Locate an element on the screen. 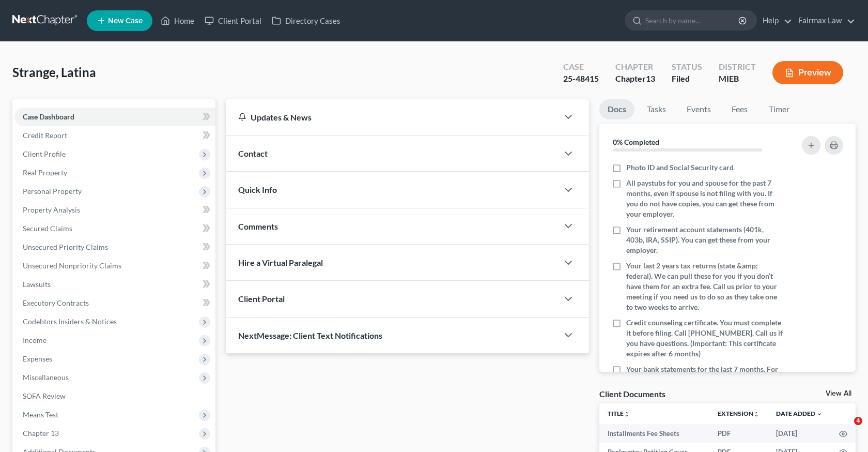  strong: 0% Completed is located at coordinates (636, 142).